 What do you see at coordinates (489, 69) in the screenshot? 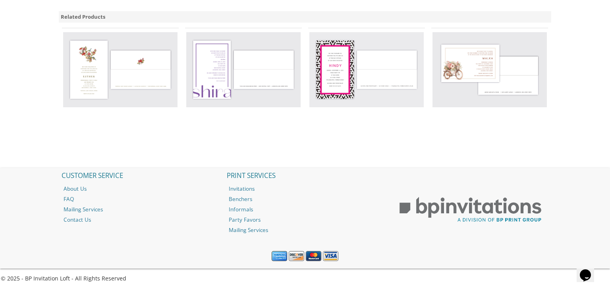
I see `img: Bat Mitzvah Invitation Style 7` at bounding box center [489, 69].